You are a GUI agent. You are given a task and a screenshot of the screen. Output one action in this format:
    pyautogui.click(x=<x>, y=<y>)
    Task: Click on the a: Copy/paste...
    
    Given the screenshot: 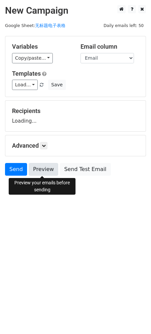 What is the action you would take?
    pyautogui.click(x=32, y=58)
    